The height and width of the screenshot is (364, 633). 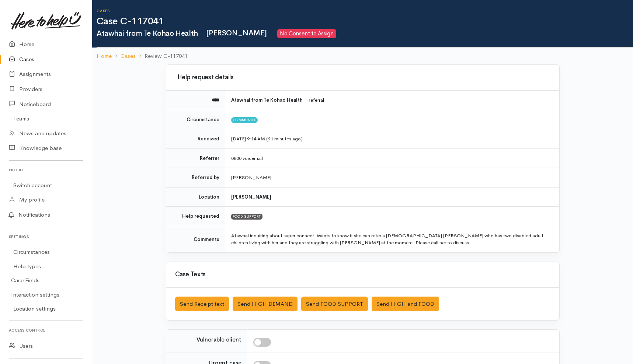 What do you see at coordinates (307, 34) in the screenshot?
I see `span: No Consent to Assign` at bounding box center [307, 34].